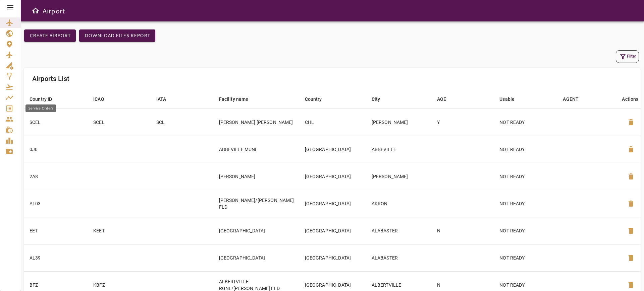 Image resolution: width=644 pixels, height=291 pixels. What do you see at coordinates (462, 122) in the screenshot?
I see `td: Y` at bounding box center [462, 122].